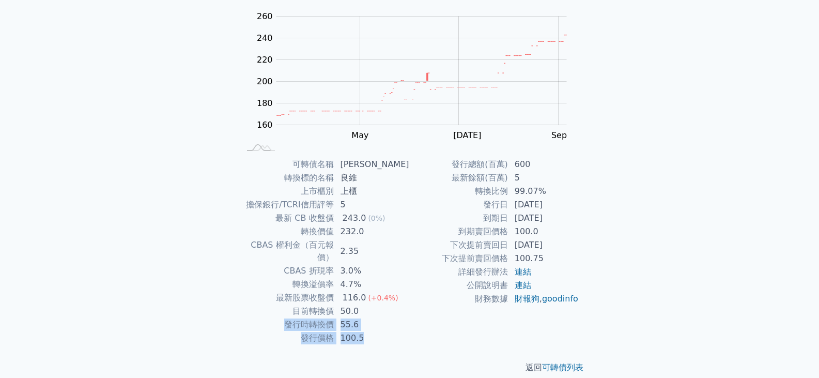  Describe the element at coordinates (376, 218) in the screenshot. I see `span: (0%)` at that location.